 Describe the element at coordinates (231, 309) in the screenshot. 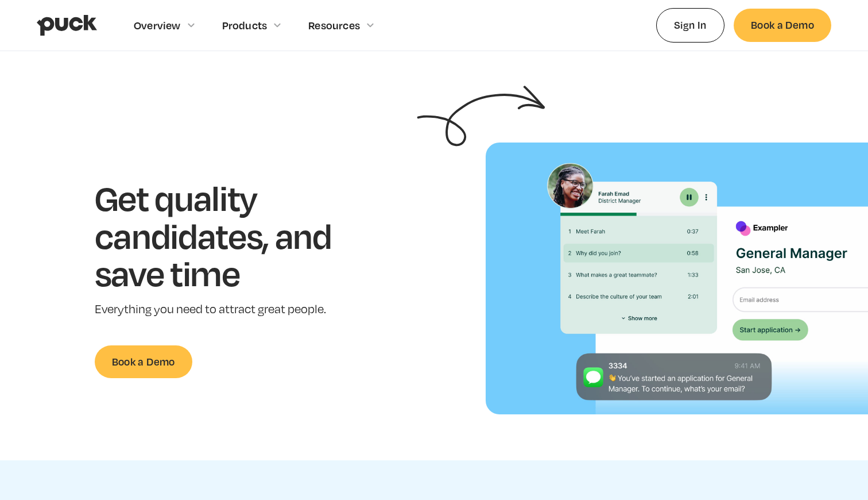

I see `p: Everything you need to attract great people.` at that location.